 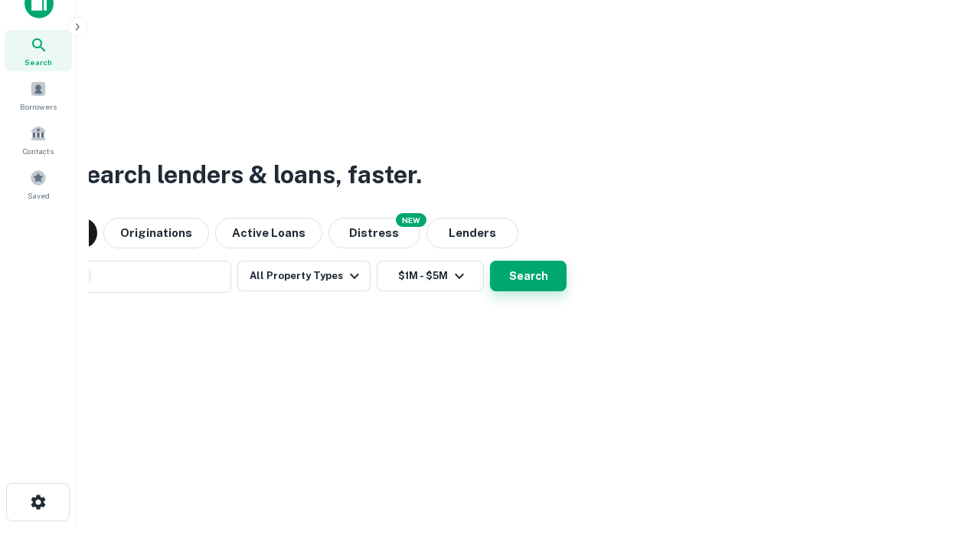 I want to click on button: Originations, so click(x=156, y=233).